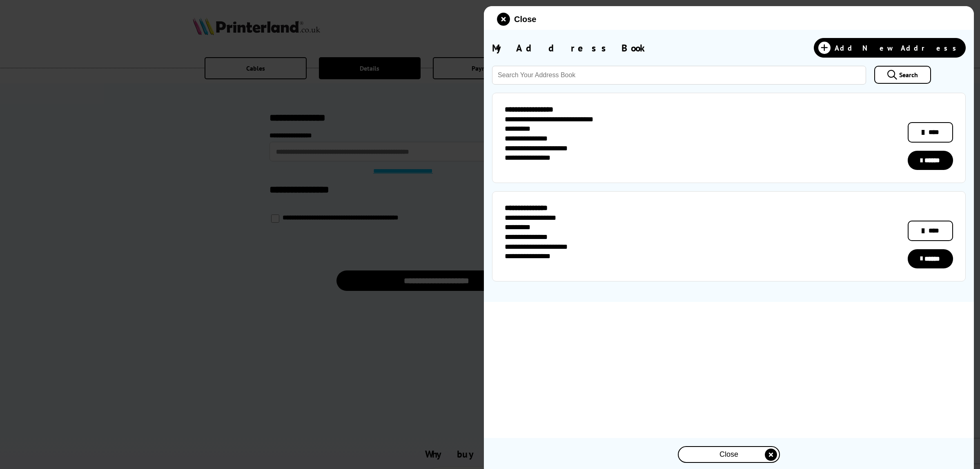  What do you see at coordinates (679, 75) in the screenshot?
I see `input: Search Your Address Book` at bounding box center [679, 75].